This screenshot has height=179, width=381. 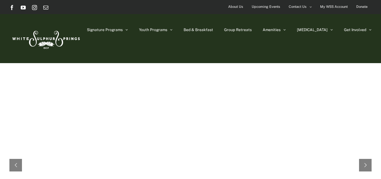 What do you see at coordinates (107, 30) in the screenshot?
I see `a: Signature Programs` at bounding box center [107, 30].